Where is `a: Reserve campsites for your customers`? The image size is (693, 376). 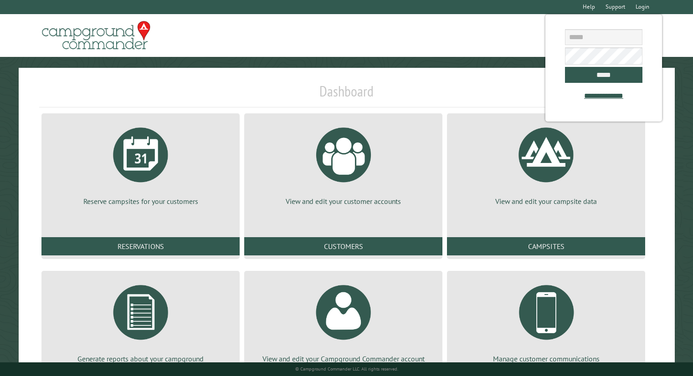
a: Reserve campsites for your customers is located at coordinates (140, 164).